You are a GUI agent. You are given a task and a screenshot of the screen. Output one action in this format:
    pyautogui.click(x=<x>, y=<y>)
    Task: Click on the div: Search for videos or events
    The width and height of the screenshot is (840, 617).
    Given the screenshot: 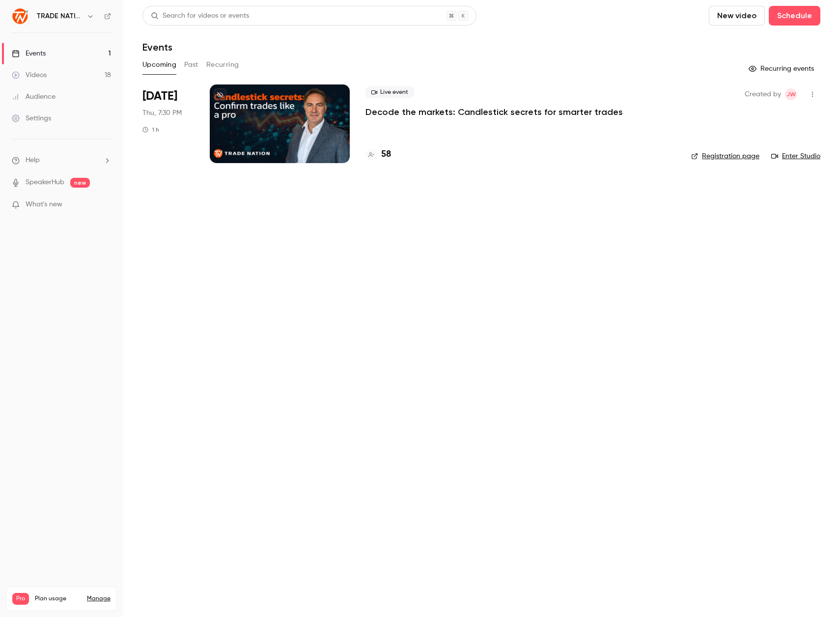 What is the action you would take?
    pyautogui.click(x=200, y=16)
    